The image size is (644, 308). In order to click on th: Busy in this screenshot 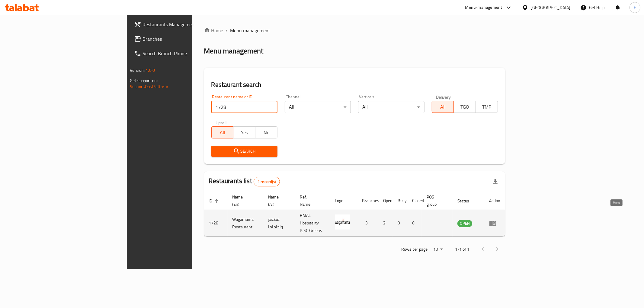, I will do `click(400, 201)`.